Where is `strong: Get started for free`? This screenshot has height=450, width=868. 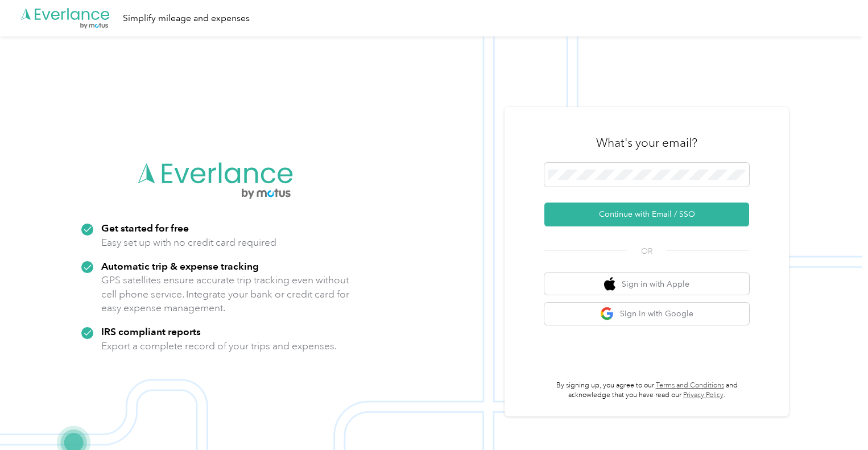
strong: Get started for free is located at coordinates (145, 227).